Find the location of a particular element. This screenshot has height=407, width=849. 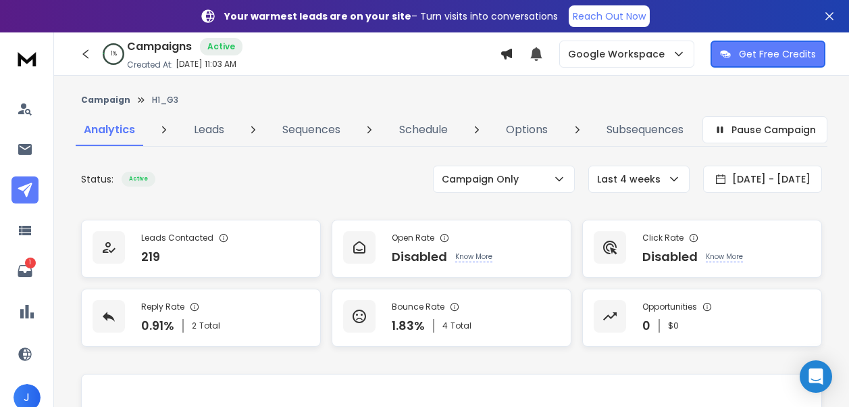

p: Google Workspace is located at coordinates (619, 54).